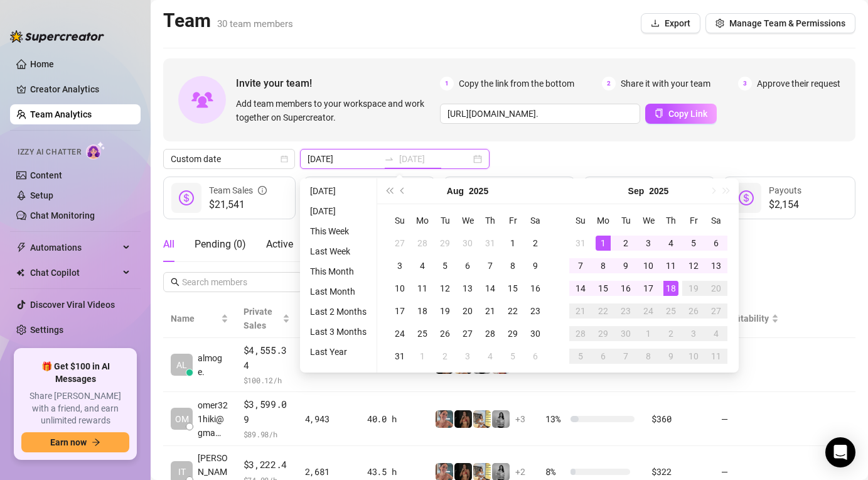 This screenshot has width=868, height=480. What do you see at coordinates (693, 356) in the screenshot?
I see `td: 2025-10-10` at bounding box center [693, 356].